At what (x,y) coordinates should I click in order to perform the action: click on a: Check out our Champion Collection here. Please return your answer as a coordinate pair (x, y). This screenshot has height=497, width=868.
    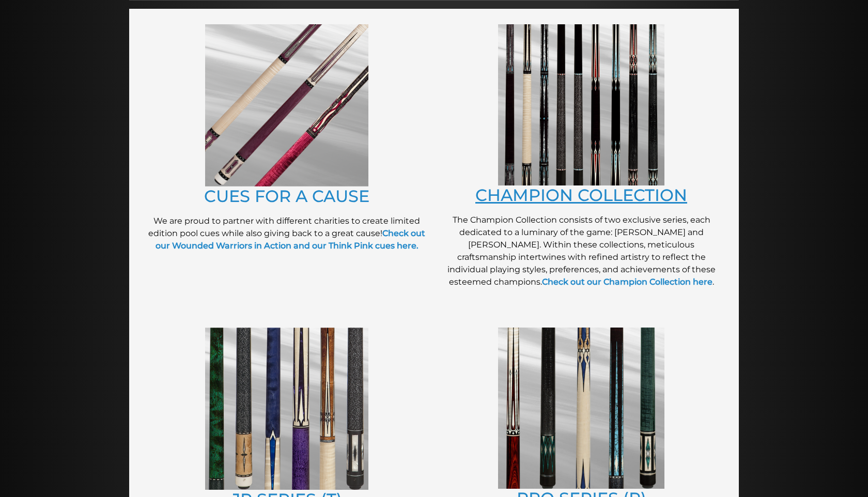
    Looking at the image, I should click on (627, 282).